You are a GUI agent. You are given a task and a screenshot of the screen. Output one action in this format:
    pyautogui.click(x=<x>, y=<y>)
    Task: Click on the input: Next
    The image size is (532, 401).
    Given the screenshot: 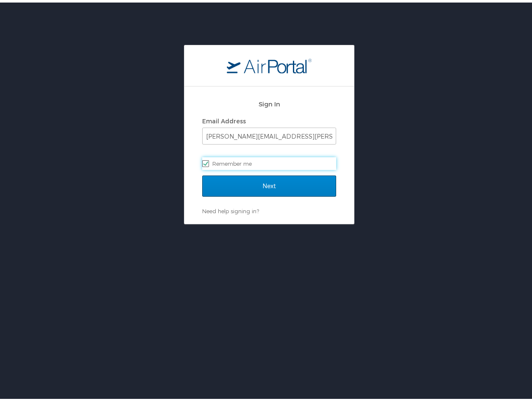 What is the action you would take?
    pyautogui.click(x=269, y=183)
    